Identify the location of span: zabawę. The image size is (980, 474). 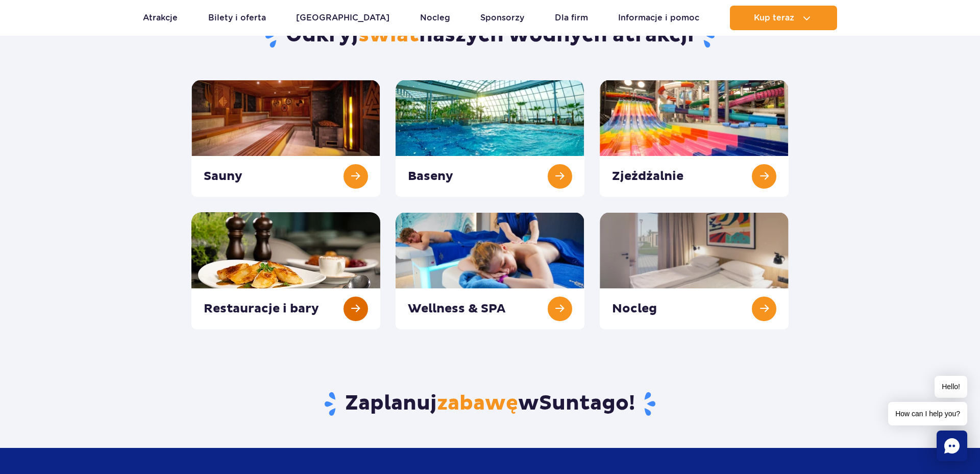
(477, 403).